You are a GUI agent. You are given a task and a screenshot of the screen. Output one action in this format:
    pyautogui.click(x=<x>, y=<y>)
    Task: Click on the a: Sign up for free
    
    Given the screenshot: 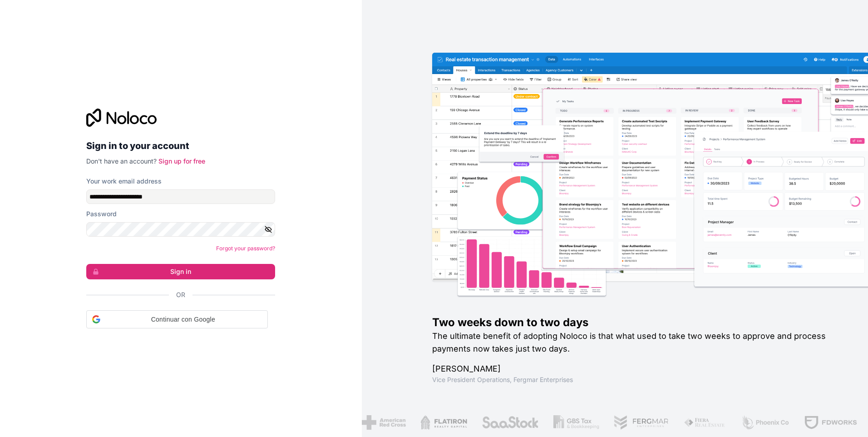 What is the action you would take?
    pyautogui.click(x=181, y=160)
    